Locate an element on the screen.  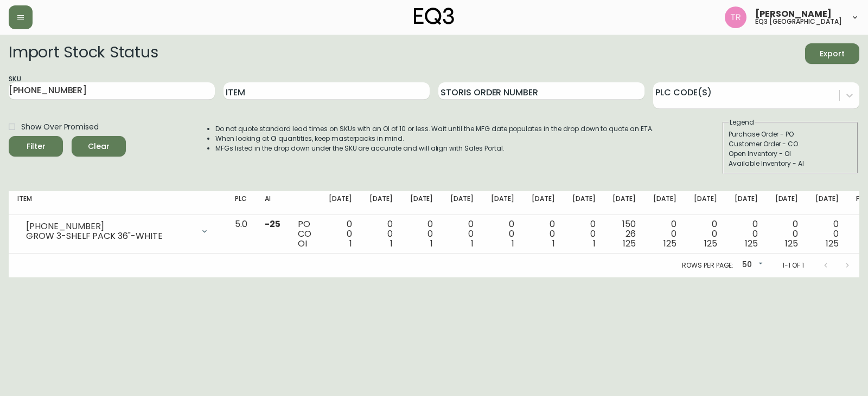
div: Purchase Order - PO is located at coordinates (791, 134).